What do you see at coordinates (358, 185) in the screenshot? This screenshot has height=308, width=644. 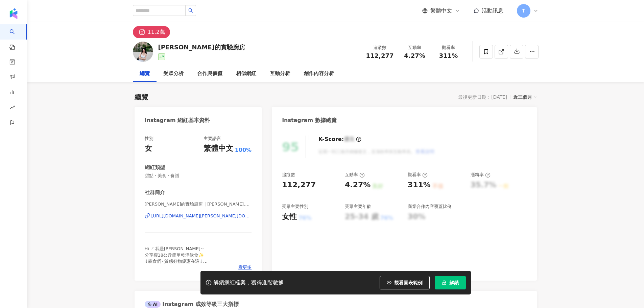 I see `div: 4.27%` at bounding box center [358, 185].